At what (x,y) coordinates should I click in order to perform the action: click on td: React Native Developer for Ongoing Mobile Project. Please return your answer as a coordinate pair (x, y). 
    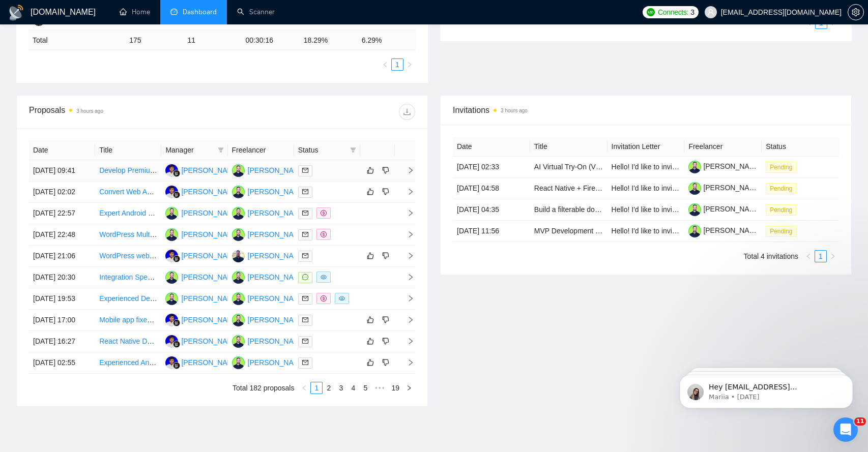
    Looking at the image, I should click on (128, 342).